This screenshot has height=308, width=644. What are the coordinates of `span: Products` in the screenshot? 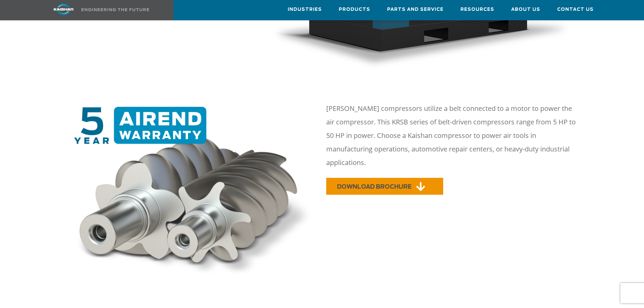 It's located at (354, 10).